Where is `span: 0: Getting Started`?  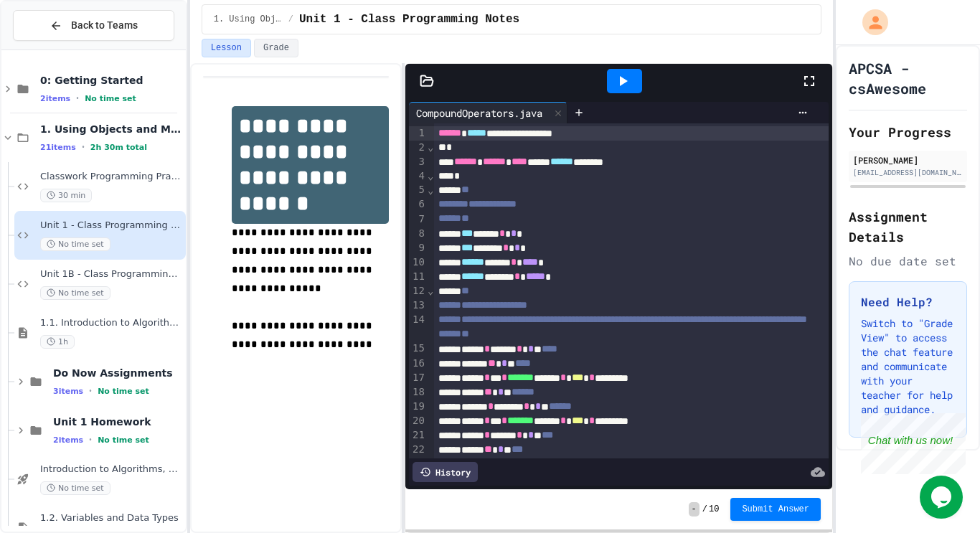
span: 0: Getting Started is located at coordinates (111, 80).